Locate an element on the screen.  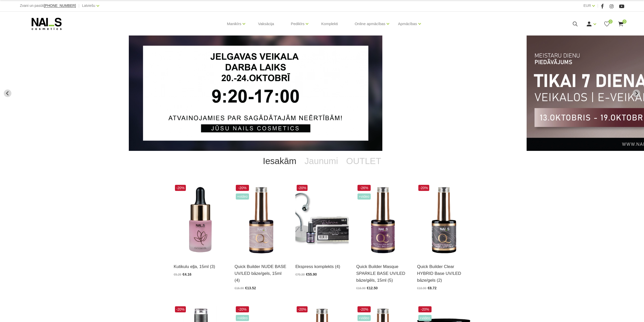
a: Pedikīrs is located at coordinates (298, 24).